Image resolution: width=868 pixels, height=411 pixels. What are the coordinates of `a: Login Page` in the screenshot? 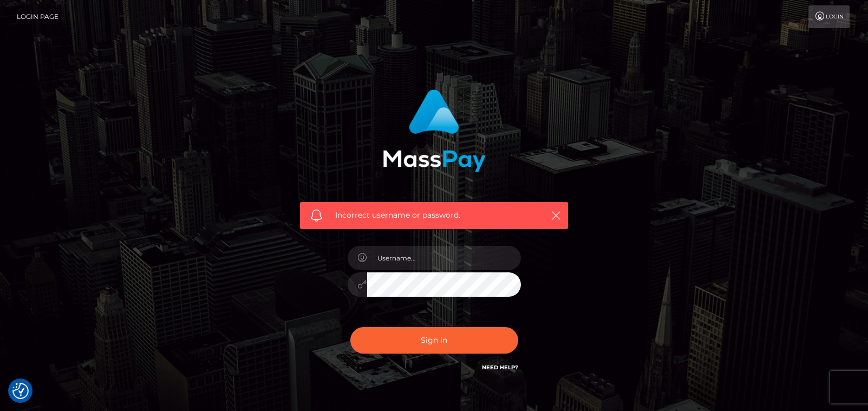 It's located at (37, 17).